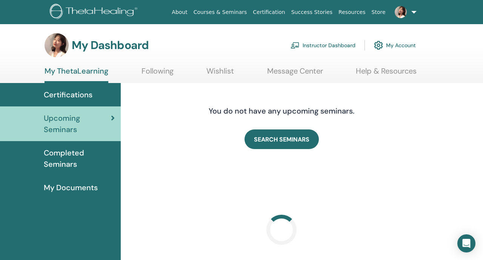 This screenshot has height=260, width=483. What do you see at coordinates (386, 74) in the screenshot?
I see `a: Help & Resources` at bounding box center [386, 74].